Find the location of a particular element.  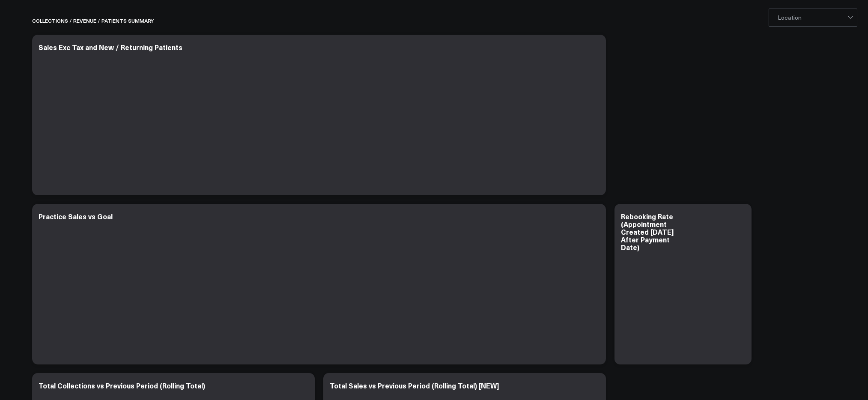

div: Total Collections vs Previous Period (Rolling Total) is located at coordinates (122, 385).